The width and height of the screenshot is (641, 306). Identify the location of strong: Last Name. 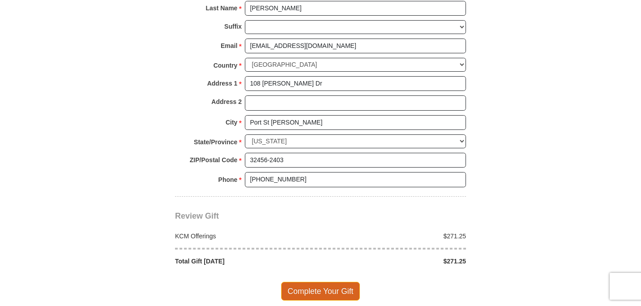
(222, 8).